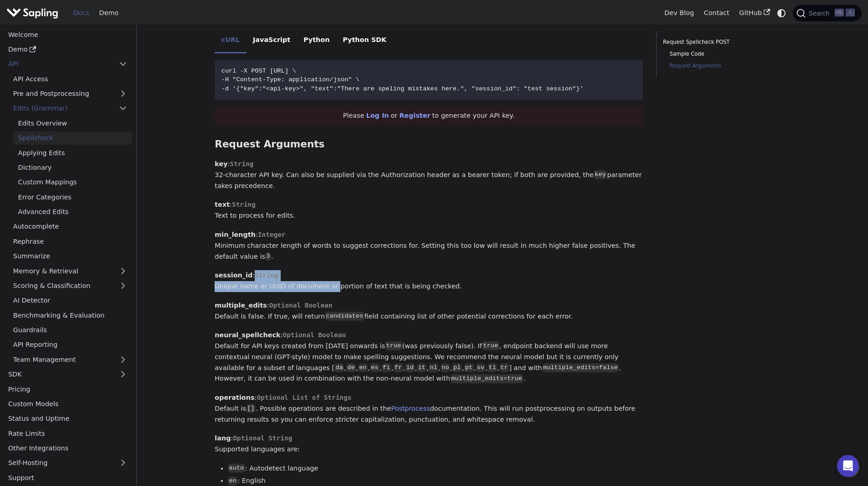 The image size is (868, 486). Describe the element at coordinates (67, 34) in the screenshot. I see `a: Welcome` at that location.